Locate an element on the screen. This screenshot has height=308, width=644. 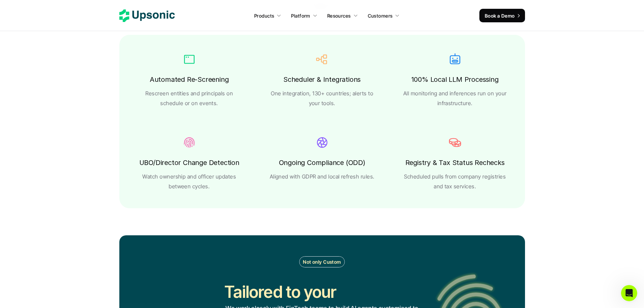
p: Rescreen entities and principals on schedule or on events. is located at coordinates (189, 99).